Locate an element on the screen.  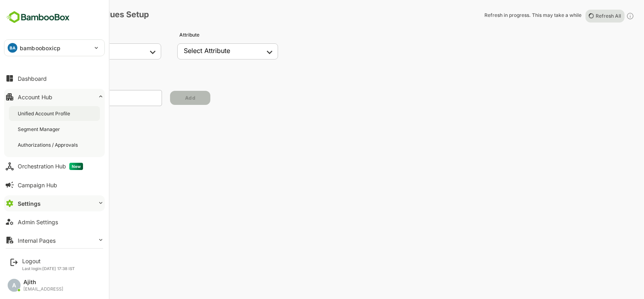
button: Account Hub is located at coordinates (54, 97).